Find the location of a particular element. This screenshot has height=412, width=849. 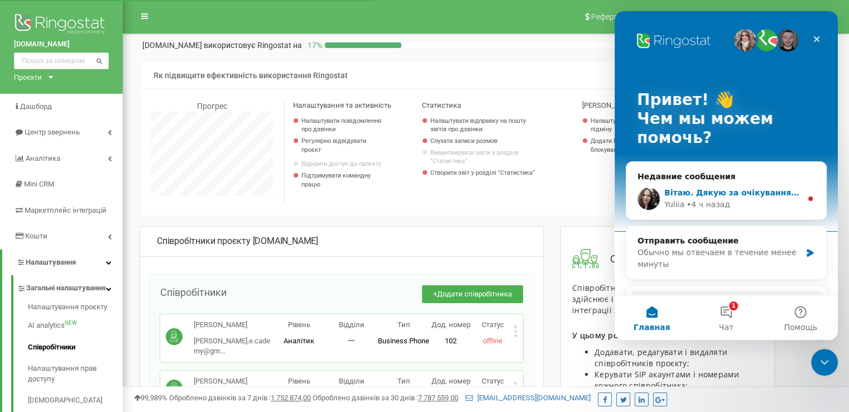

span: Центр звернень is located at coordinates (52, 132).